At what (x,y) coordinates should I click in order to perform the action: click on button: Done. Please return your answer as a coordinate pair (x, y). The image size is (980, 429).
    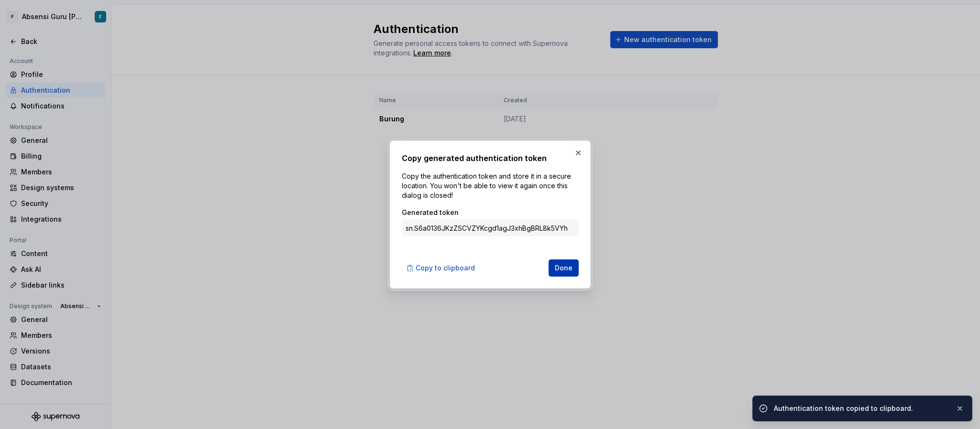
    Looking at the image, I should click on (563, 268).